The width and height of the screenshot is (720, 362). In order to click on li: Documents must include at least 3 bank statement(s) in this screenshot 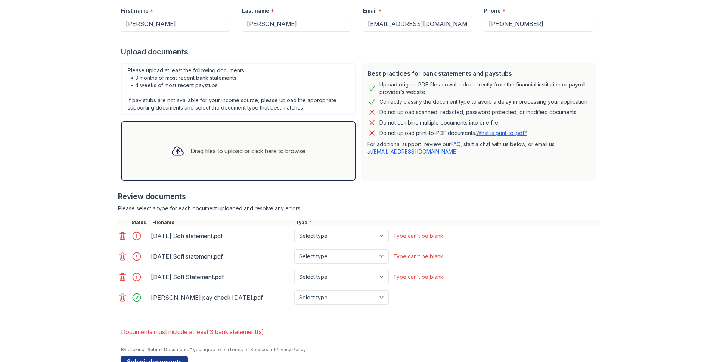, I will do `click(360, 332)`.